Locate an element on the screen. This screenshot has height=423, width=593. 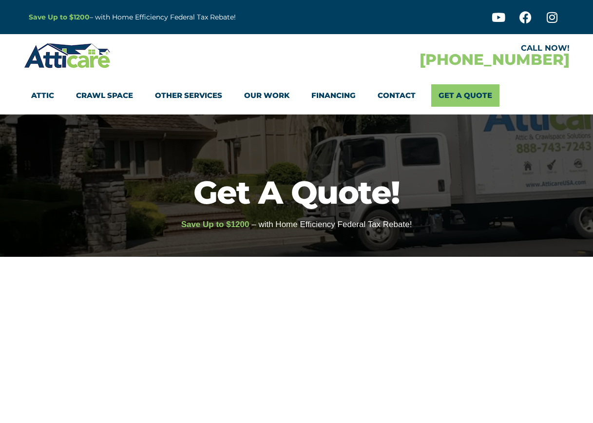
h1: Get A Quote! is located at coordinates (296, 192).